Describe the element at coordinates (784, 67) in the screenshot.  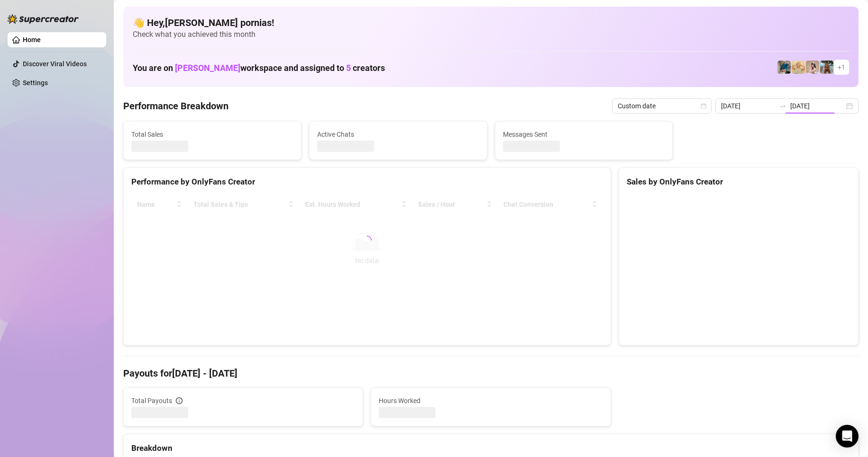
I see `img: Eavnc` at that location.